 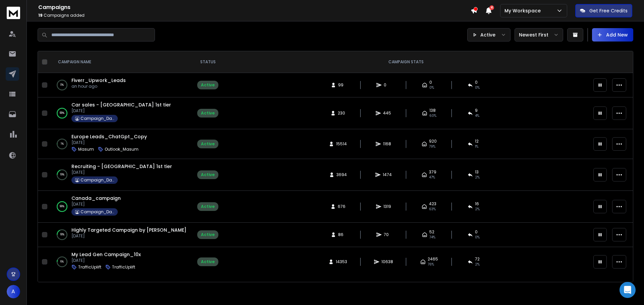 What do you see at coordinates (342, 235) in the screenshot?
I see `span: 86` at bounding box center [342, 235].